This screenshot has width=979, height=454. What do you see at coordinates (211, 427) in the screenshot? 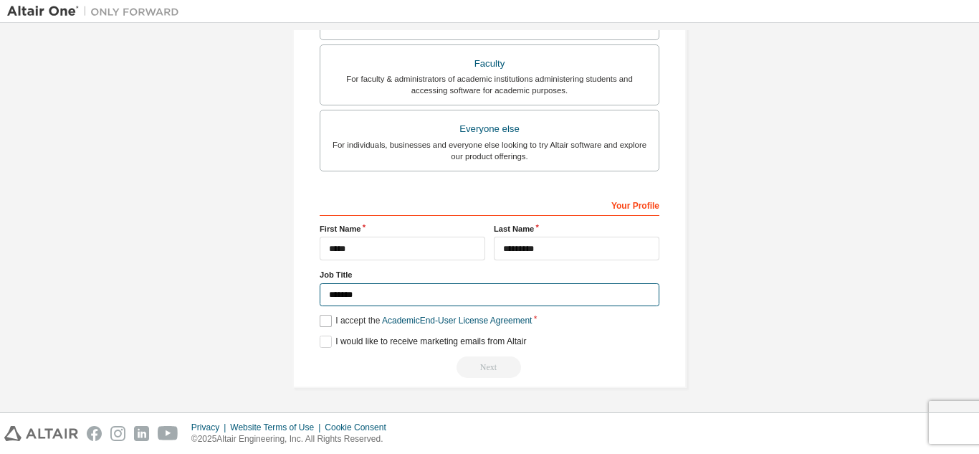
I see `div: Privacy` at bounding box center [211, 427].